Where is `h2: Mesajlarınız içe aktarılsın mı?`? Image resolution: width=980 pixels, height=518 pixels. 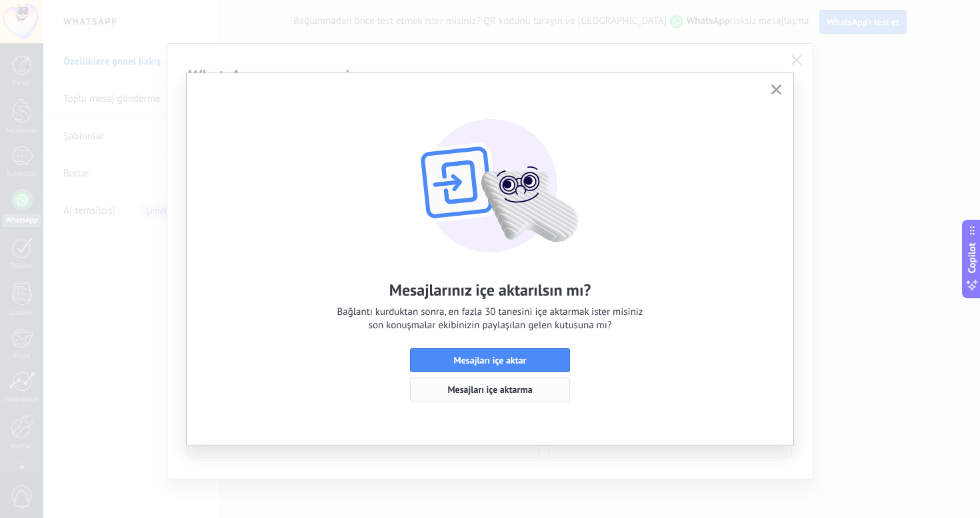 h2: Mesajlarınız içe aktarılsın mı? is located at coordinates (490, 290).